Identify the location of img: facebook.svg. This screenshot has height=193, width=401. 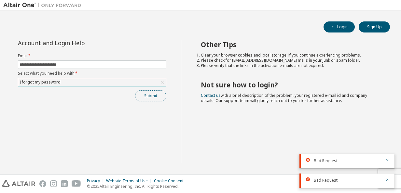
(43, 184).